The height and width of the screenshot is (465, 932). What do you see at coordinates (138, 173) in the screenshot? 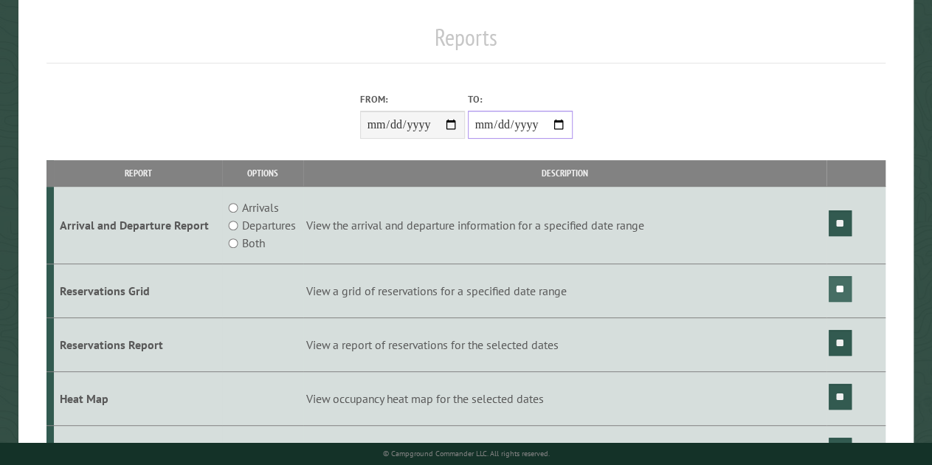
I see `th: Report` at bounding box center [138, 173].